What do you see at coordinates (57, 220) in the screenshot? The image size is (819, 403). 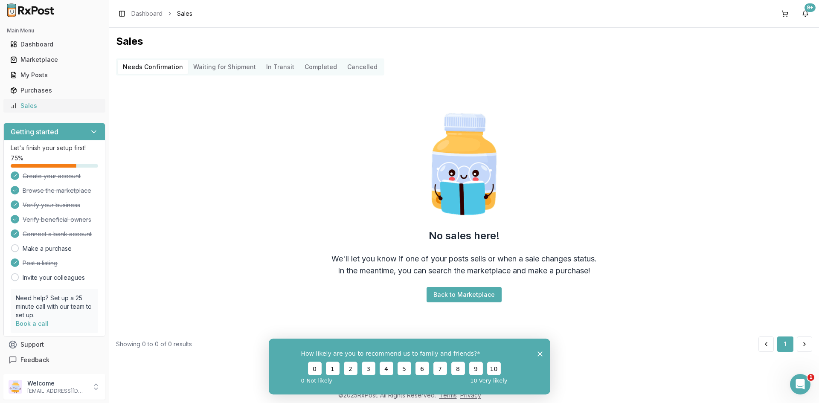 I see `span: Verify beneficial owners` at bounding box center [57, 220].